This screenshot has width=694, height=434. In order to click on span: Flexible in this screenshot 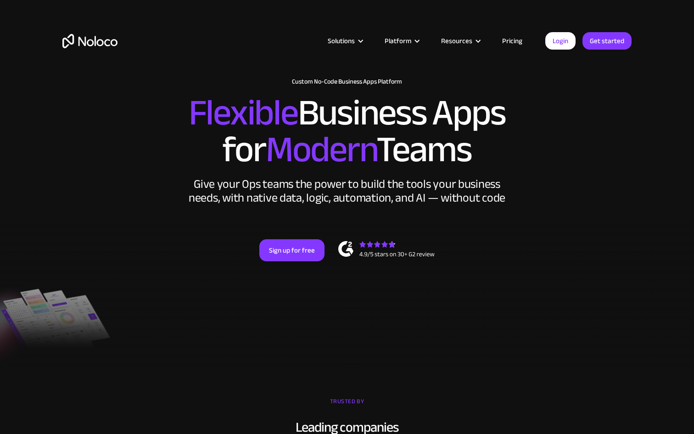, I will do `click(243, 113)`.